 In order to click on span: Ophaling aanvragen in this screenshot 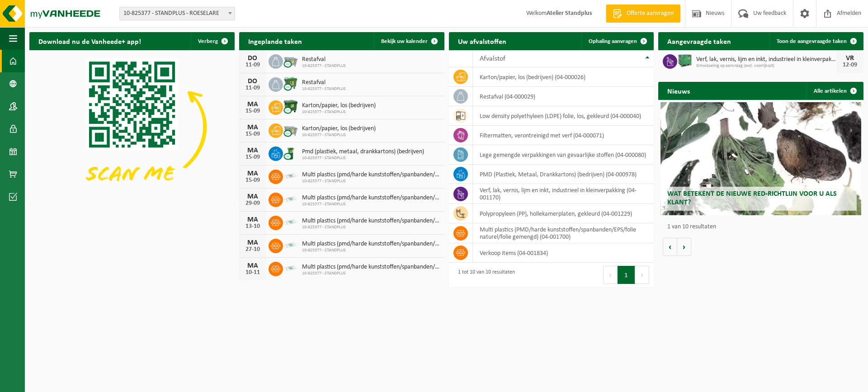, I will do `click(613, 41)`.